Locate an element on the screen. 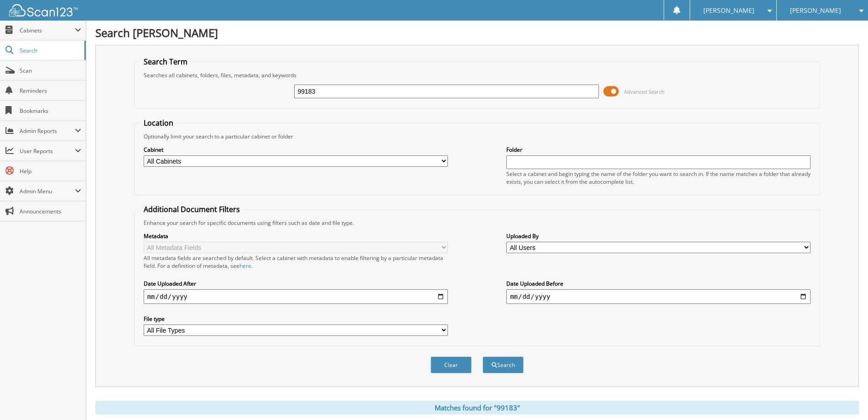 This screenshot has width=868, height=420. span: Help is located at coordinates (50, 171).